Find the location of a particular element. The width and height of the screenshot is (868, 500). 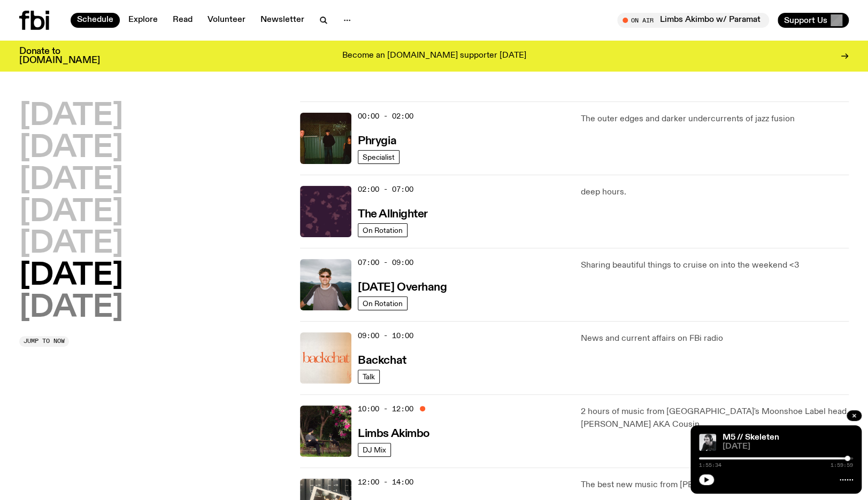

a: Specialist is located at coordinates (378, 157).